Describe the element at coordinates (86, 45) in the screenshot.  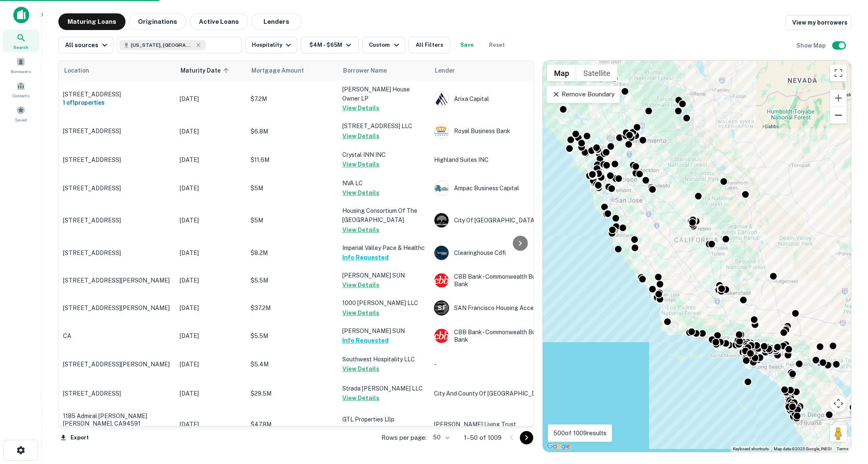
I see `button: All sources` at that location.